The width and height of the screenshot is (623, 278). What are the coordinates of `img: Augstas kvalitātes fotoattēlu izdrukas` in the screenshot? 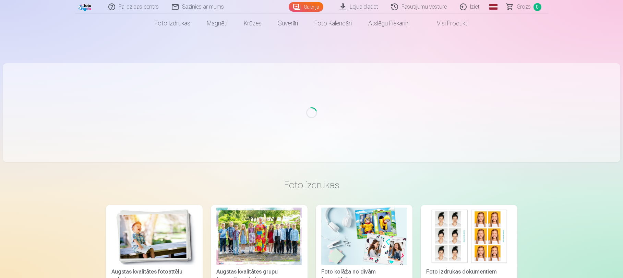 It's located at (154, 236).